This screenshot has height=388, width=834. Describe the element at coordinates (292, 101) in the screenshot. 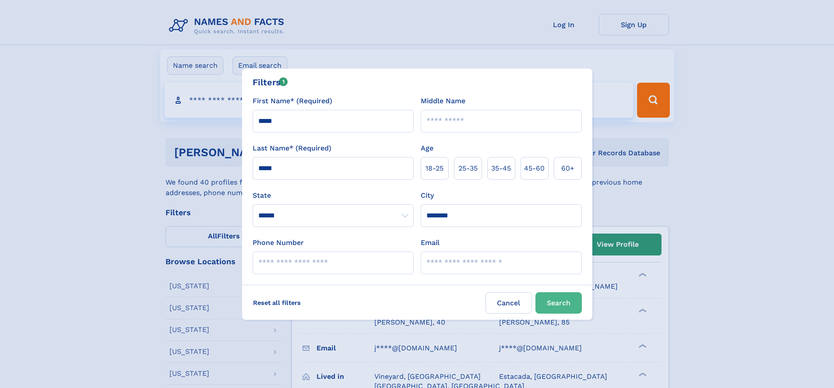

I see `label: First Name* (Required)` at that location.